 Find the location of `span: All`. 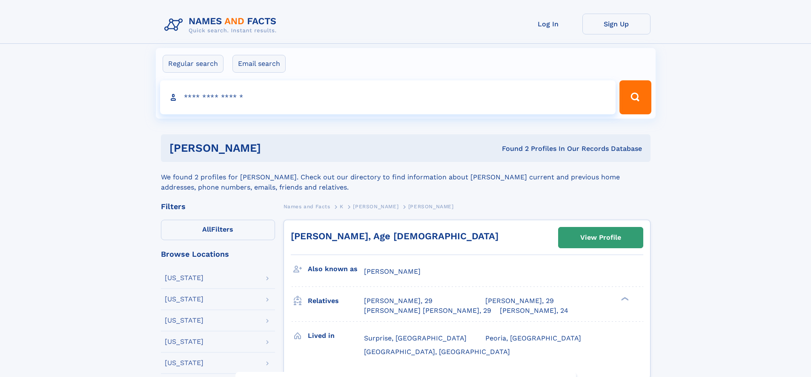

span: All is located at coordinates (206, 229).